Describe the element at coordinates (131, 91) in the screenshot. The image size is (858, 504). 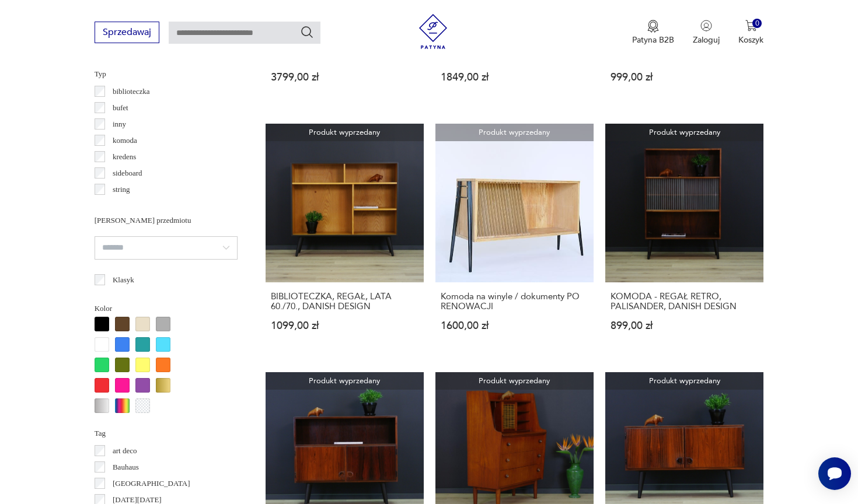
I see `p: biblioteczka` at that location.